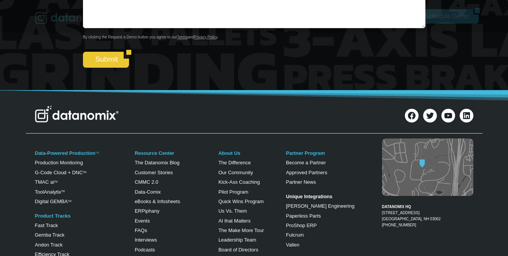 The height and width of the screenshot is (256, 508). What do you see at coordinates (237, 240) in the screenshot?
I see `a: Leadership Team` at bounding box center [237, 240].